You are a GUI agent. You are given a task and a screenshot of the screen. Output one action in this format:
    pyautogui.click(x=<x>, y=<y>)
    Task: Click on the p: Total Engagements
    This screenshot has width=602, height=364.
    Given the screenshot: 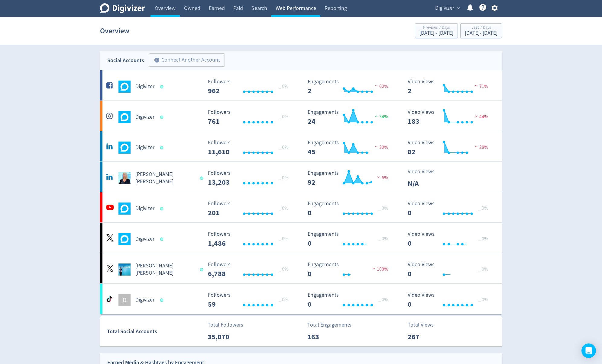 What is the action you would take?
    pyautogui.click(x=329, y=325)
    